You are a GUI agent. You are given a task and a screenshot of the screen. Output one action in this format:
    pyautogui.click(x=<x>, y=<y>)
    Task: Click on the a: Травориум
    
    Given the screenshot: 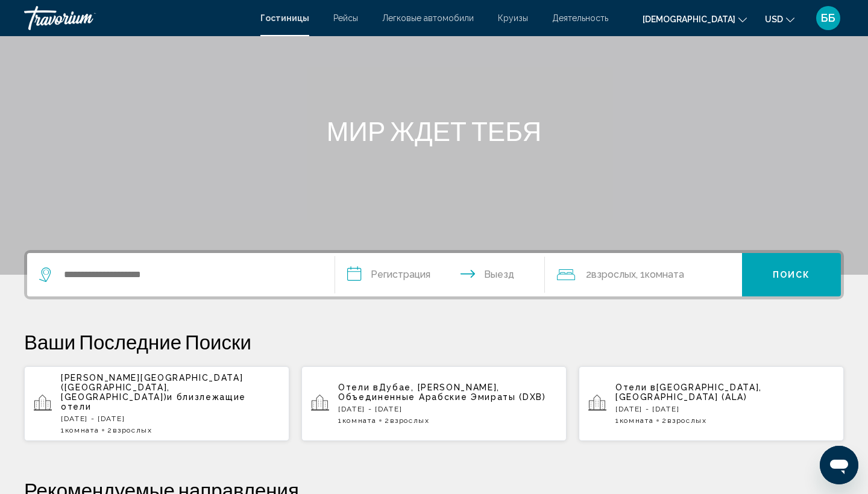 What is the action you would take?
    pyautogui.click(x=136, y=18)
    